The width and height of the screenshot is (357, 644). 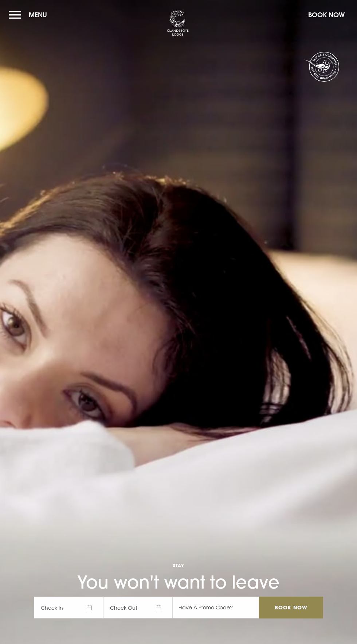 What do you see at coordinates (179, 565) in the screenshot?
I see `span: Stay` at bounding box center [179, 565].